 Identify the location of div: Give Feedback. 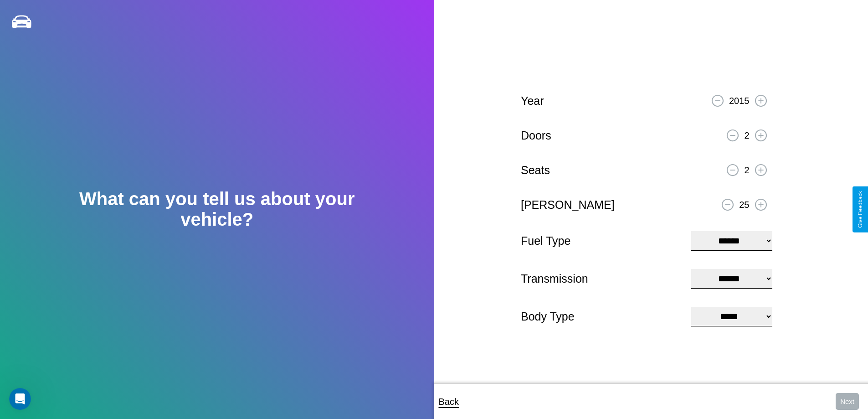
(861, 209).